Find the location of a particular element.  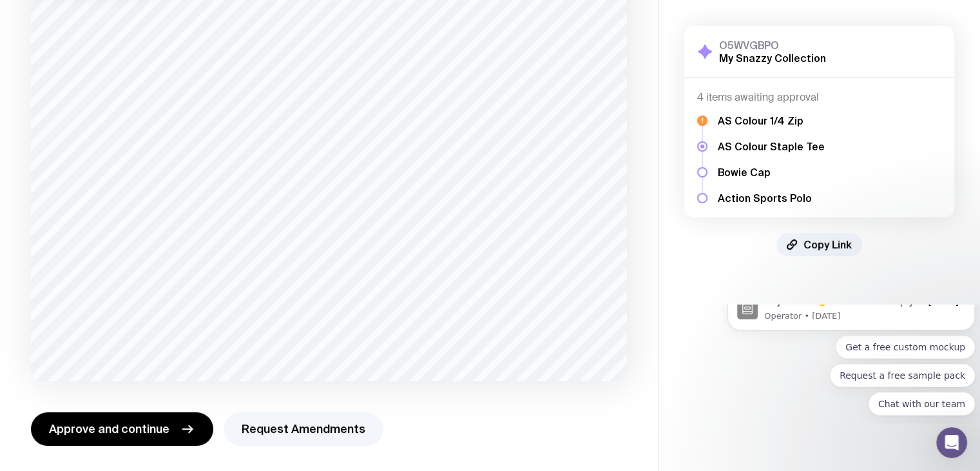

button: Request Amendments is located at coordinates (303, 429).